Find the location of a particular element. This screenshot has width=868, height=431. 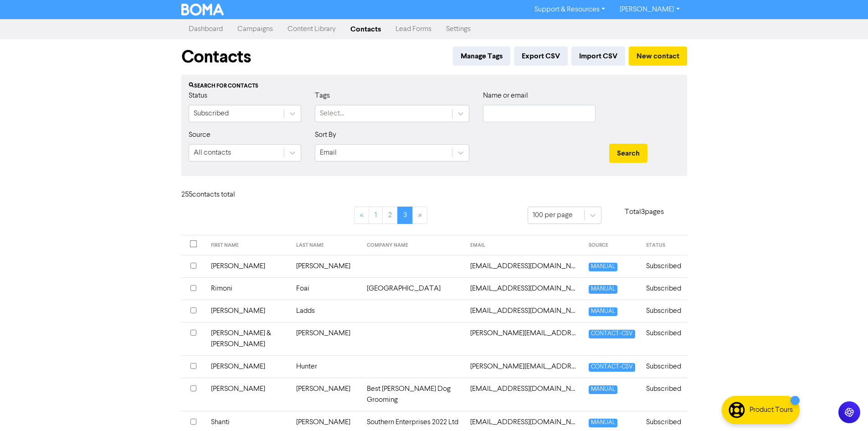

th: FIRST NAME is located at coordinates (248, 245).